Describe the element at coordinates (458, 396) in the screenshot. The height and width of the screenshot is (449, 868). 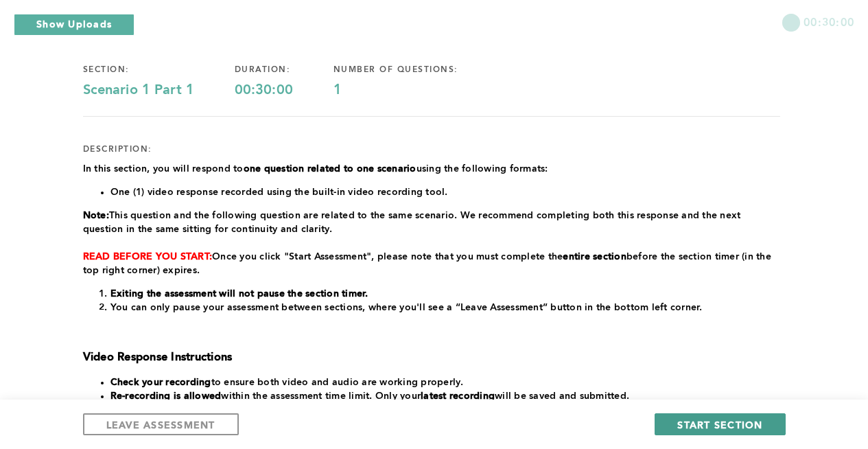
I see `strong: latest recording` at that location.